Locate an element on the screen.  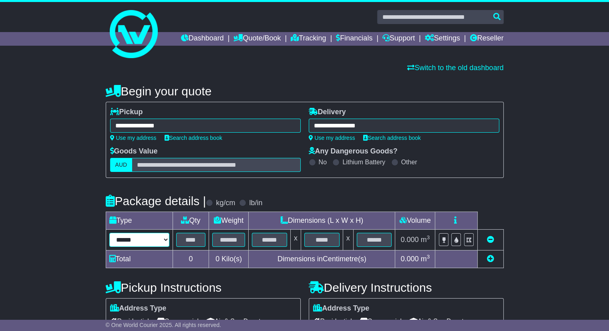
label: kg/cm is located at coordinates (226, 203).